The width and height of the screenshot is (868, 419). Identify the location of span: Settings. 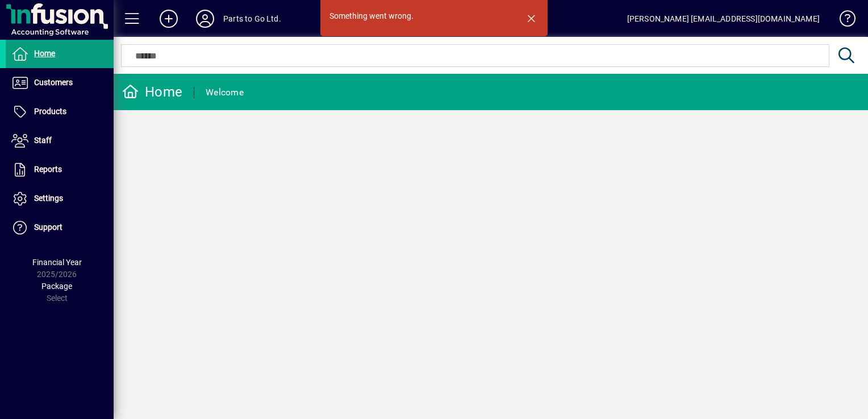
(48, 198).